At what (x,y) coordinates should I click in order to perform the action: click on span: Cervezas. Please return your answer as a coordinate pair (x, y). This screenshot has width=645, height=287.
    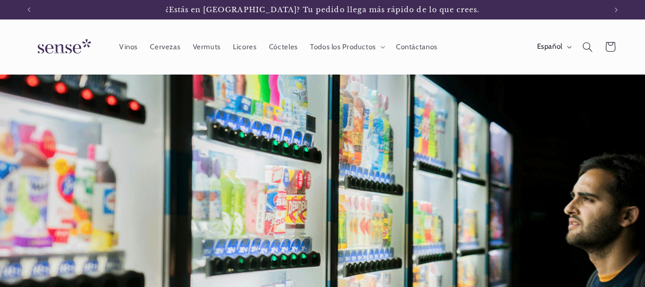
    Looking at the image, I should click on (165, 47).